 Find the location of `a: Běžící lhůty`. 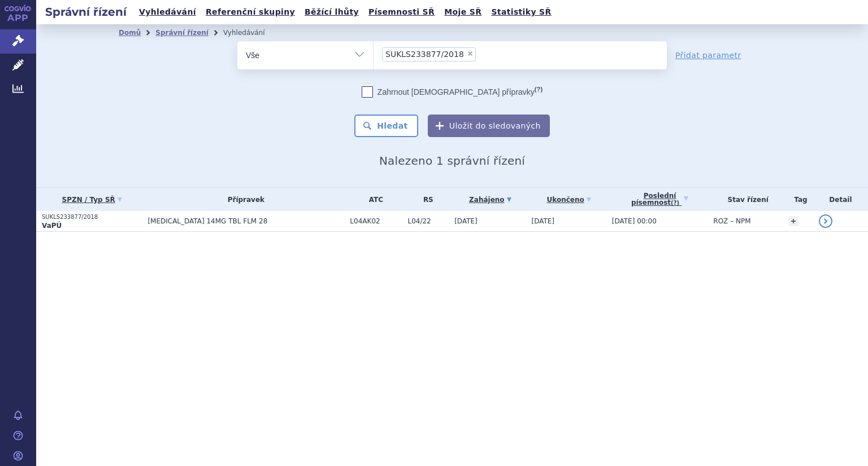

a: Běžící lhůty is located at coordinates (332, 12).